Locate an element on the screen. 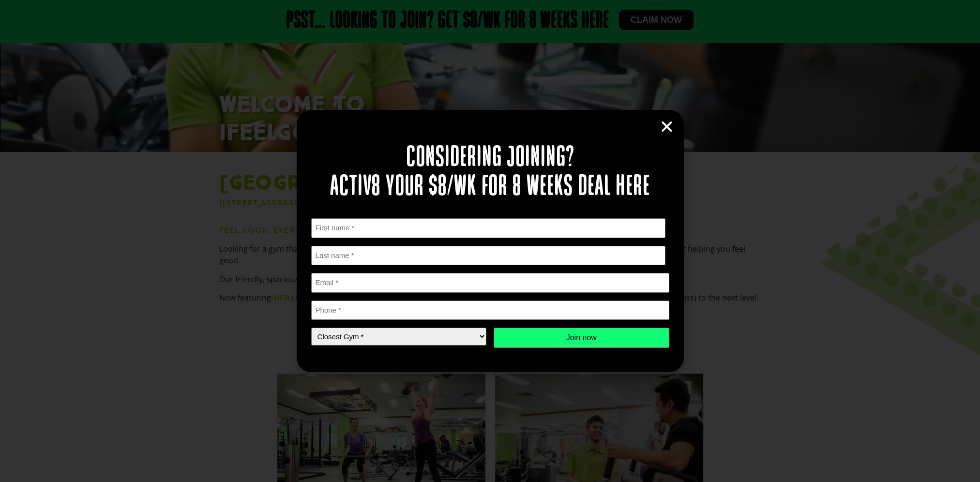 The width and height of the screenshot is (980, 482). input: Last name * is located at coordinates (488, 256).